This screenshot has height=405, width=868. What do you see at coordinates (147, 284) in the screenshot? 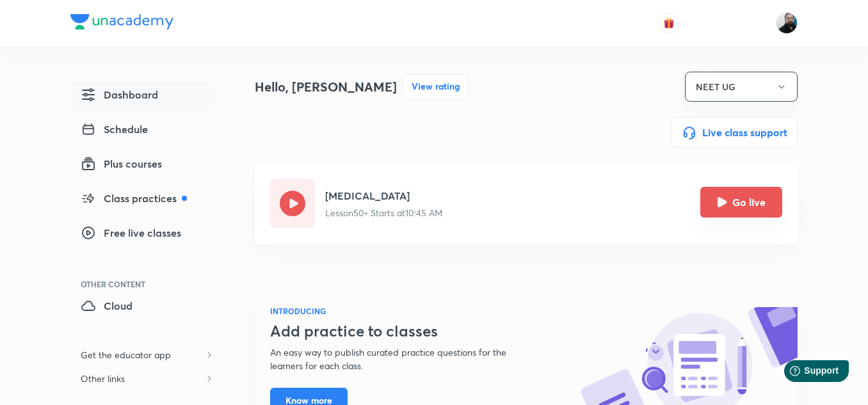
I see `div: Other Content` at bounding box center [147, 284].